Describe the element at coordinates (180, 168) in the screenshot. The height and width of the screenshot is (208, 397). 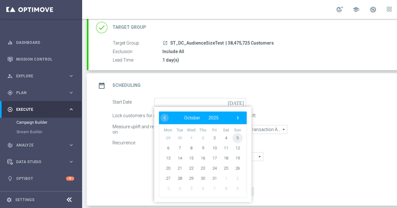
I see `span: 21` at that location.